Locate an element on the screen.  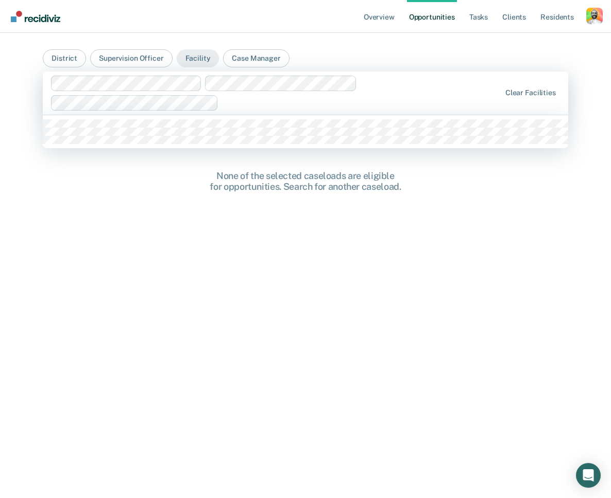
button: Supervision Officer is located at coordinates (131, 58).